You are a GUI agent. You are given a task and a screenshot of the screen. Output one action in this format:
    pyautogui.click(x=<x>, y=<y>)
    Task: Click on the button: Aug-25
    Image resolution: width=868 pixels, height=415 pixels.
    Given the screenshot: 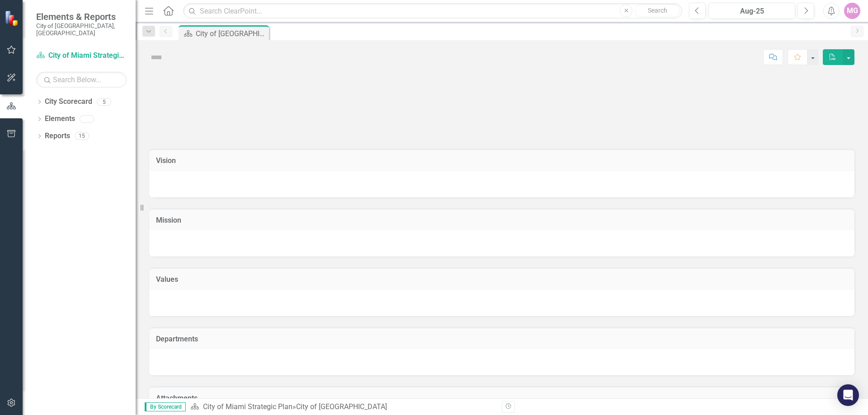 What is the action you would take?
    pyautogui.click(x=752, y=11)
    